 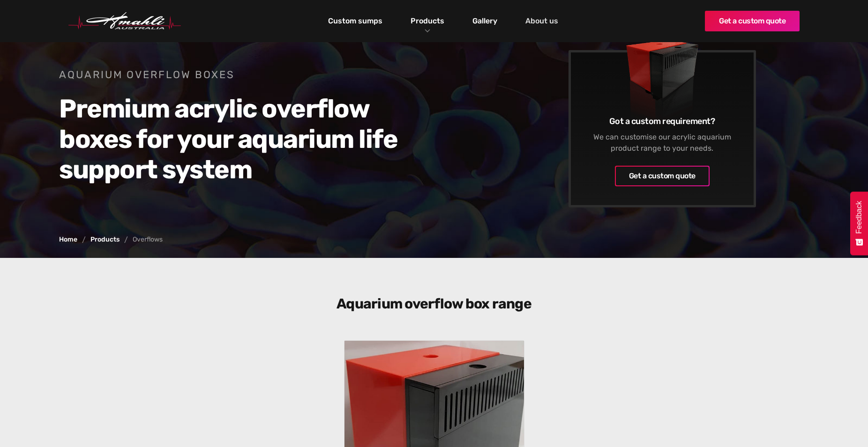 What do you see at coordinates (542, 21) in the screenshot?
I see `a: About us` at bounding box center [542, 21].